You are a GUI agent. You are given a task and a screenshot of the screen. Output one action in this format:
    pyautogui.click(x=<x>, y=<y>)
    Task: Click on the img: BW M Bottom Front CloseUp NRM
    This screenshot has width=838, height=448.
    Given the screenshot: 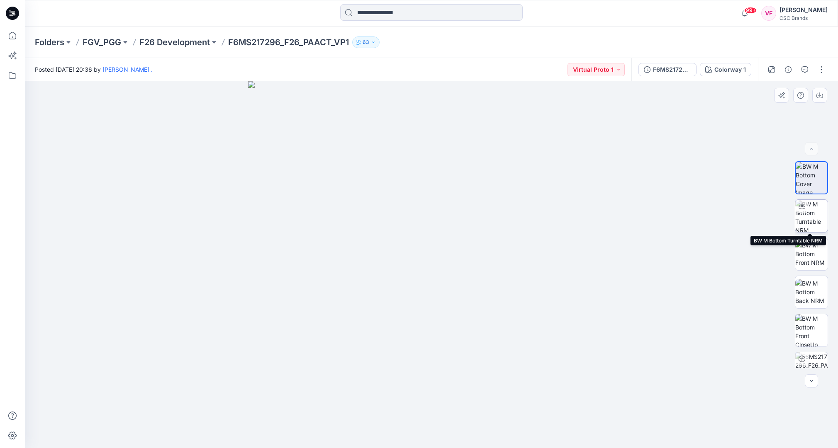 What is the action you would take?
    pyautogui.click(x=811, y=331)
    